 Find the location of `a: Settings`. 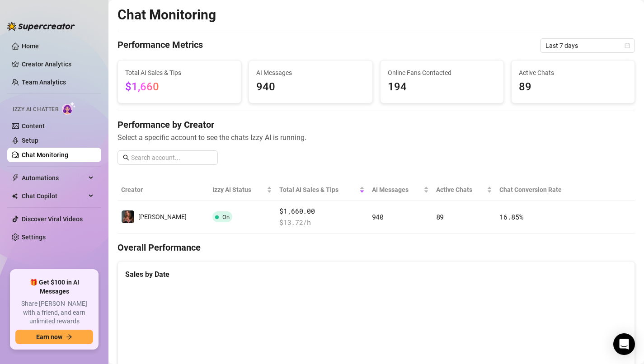

a: Settings is located at coordinates (33, 237).